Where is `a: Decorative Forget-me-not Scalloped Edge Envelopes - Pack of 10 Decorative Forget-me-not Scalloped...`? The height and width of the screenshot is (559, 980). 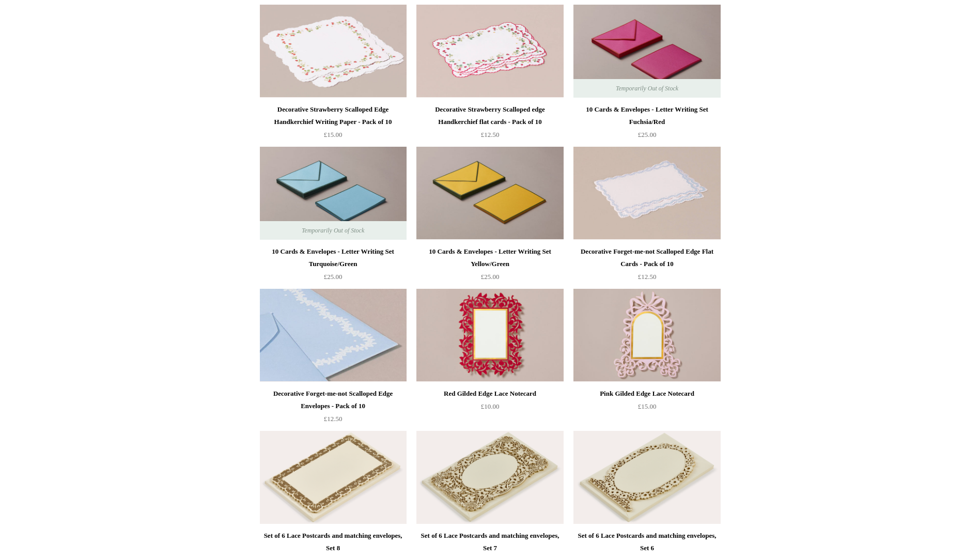
a: Decorative Forget-me-not Scalloped Edge Envelopes - Pack of 10 Decorative Forget-me-not Scalloped... is located at coordinates (333, 335).